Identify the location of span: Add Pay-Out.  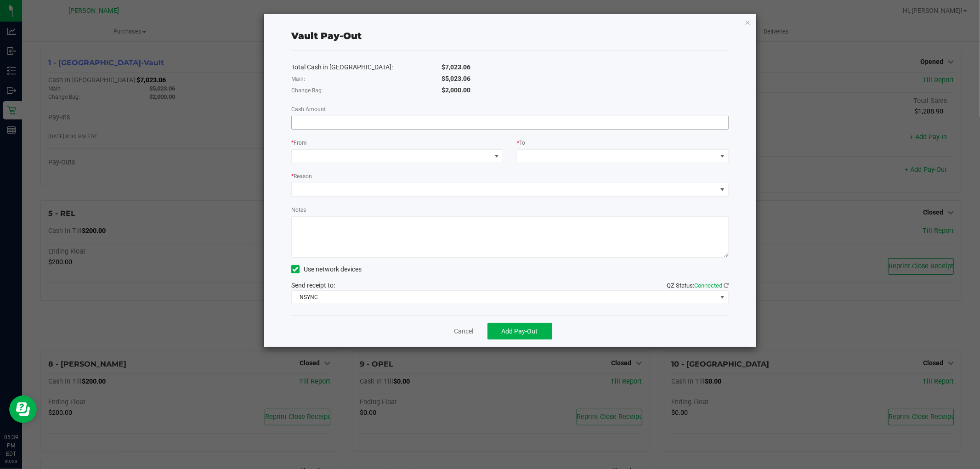
(520, 331).